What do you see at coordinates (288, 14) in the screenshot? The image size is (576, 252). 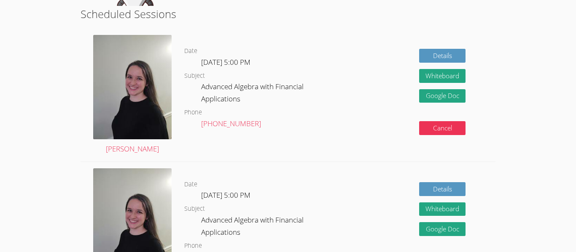 I see `h2: Scheduled Sessions` at bounding box center [288, 14].